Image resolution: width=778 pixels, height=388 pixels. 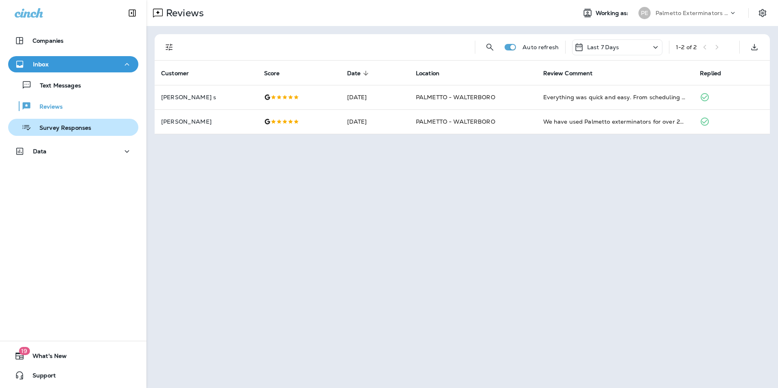 I want to click on button: Export as CSV, so click(x=755, y=47).